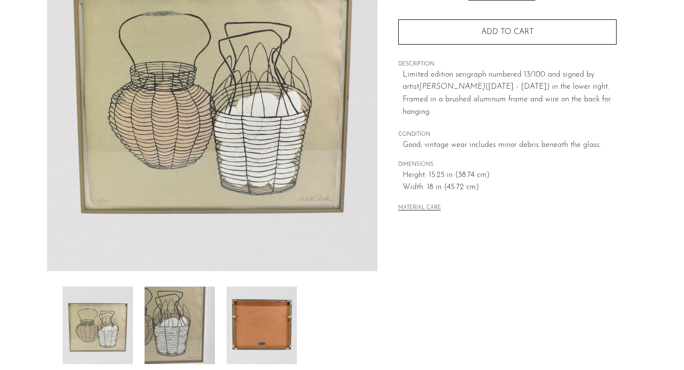  Describe the element at coordinates (507, 165) in the screenshot. I see `span: DIMENSIONS` at that location.